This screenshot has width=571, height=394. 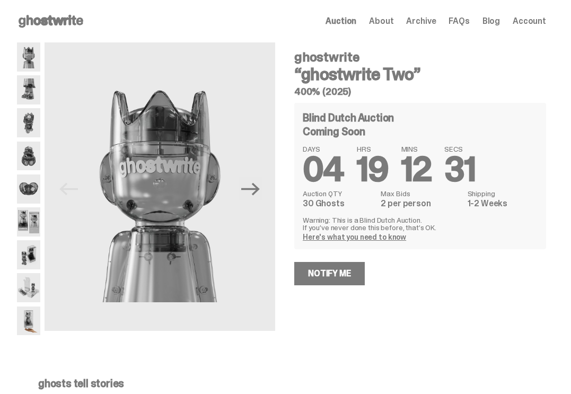 What do you see at coordinates (420, 131) in the screenshot?
I see `div: Coming Soon` at bounding box center [420, 131].